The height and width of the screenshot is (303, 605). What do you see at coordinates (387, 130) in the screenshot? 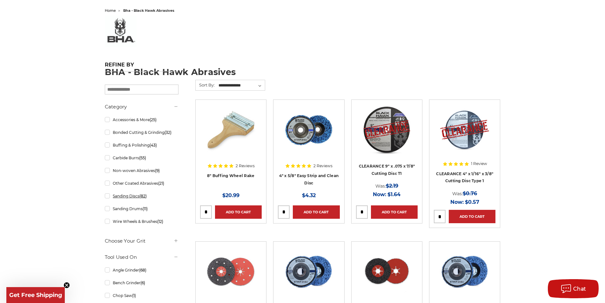
I see `img: CLEARANCE 9" x .075 x 7/8" Cutting Disc T1` at bounding box center [387, 130].